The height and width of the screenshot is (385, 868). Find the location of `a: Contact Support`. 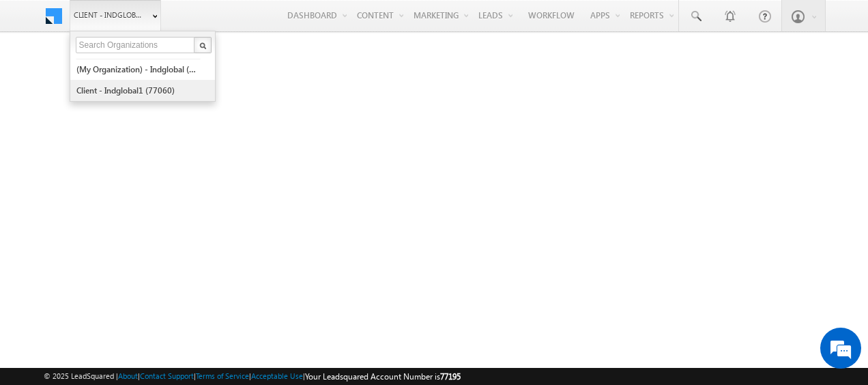

a: Contact Support is located at coordinates (166, 375).